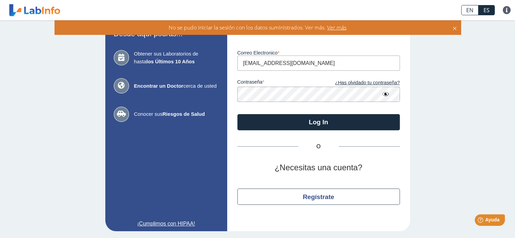  What do you see at coordinates (318, 122) in the screenshot?
I see `button: Log In` at bounding box center [318, 122].